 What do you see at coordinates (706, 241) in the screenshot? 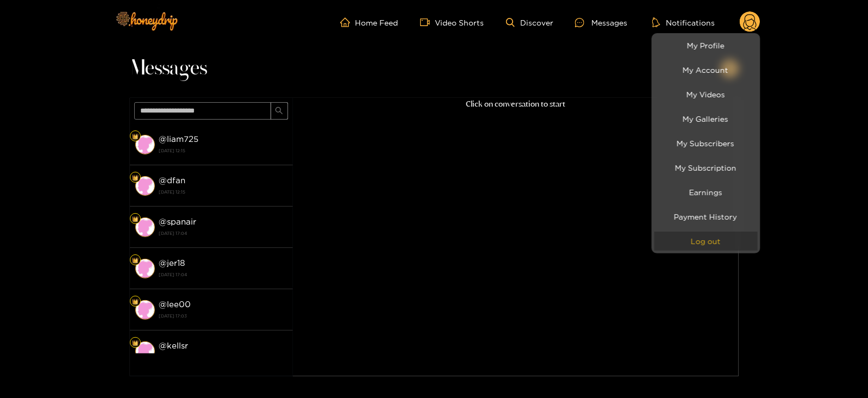
I see `button: Log out` at bounding box center [706, 241].